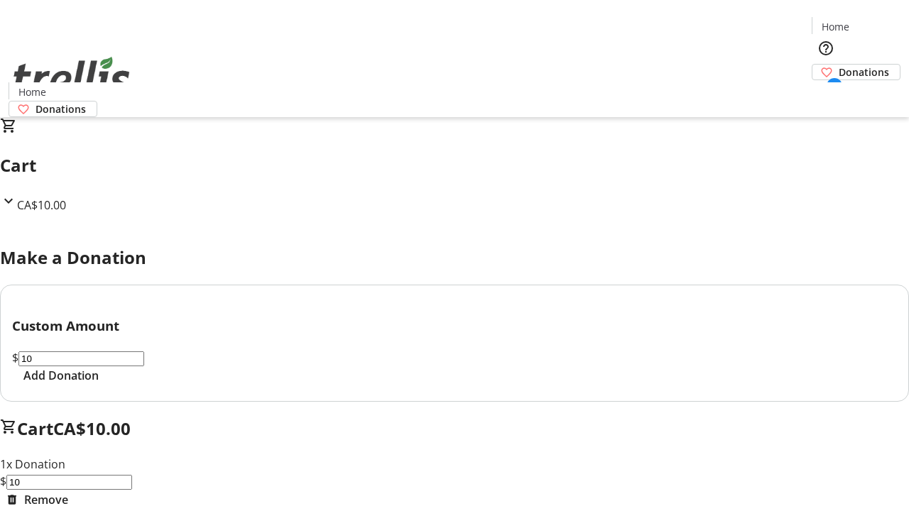 This screenshot has height=511, width=909. I want to click on h3: Custom Amount, so click(455, 326).